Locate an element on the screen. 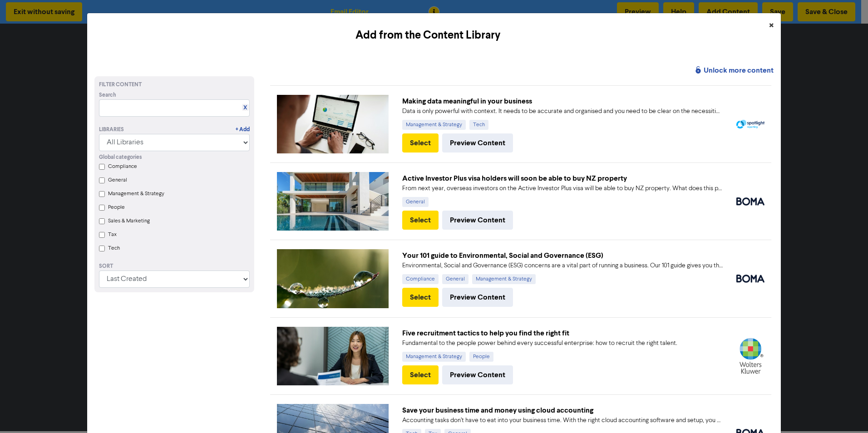 The image size is (868, 433). div: Making data meaningful in your business is located at coordinates (563, 102).